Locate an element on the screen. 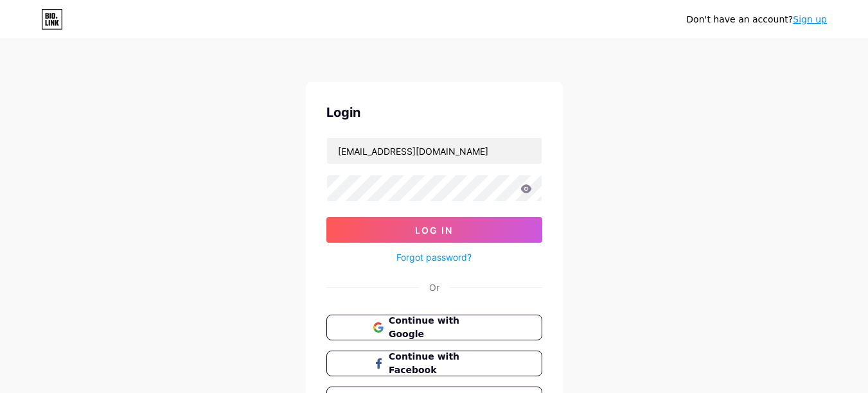 The height and width of the screenshot is (393, 868). a: Forgot password? is located at coordinates (434, 257).